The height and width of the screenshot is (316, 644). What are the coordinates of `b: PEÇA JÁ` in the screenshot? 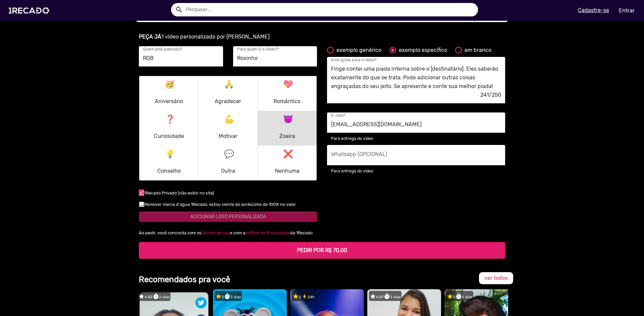 It's located at (150, 37).